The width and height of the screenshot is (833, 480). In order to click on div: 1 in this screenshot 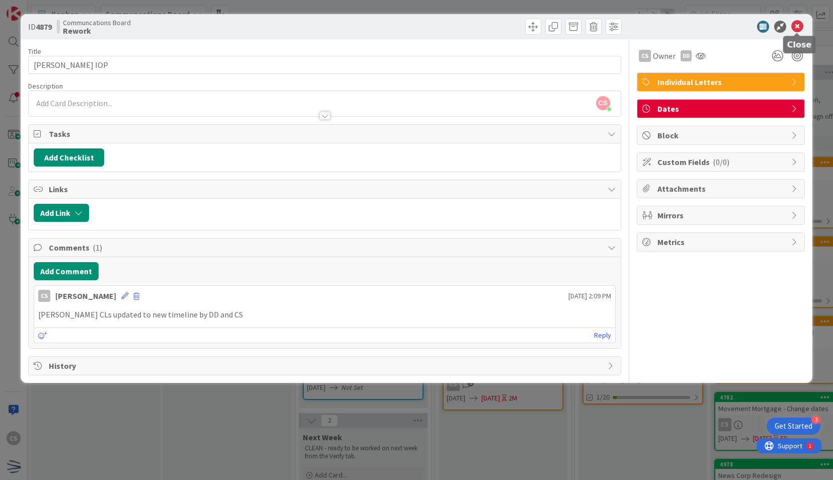, I will do `click(53, 8)`.